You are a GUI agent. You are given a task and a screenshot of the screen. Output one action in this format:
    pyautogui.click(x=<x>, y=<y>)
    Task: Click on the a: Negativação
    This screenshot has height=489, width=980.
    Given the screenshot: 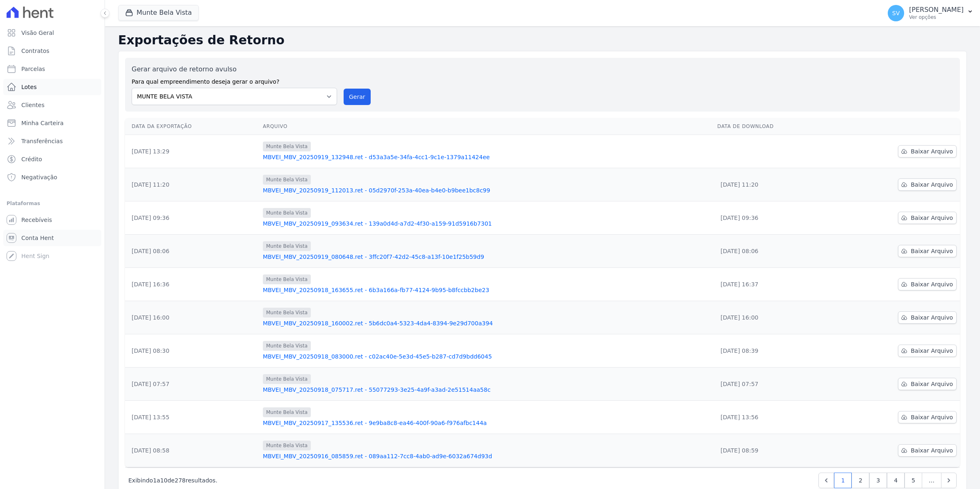 What is the action you would take?
    pyautogui.click(x=52, y=178)
    